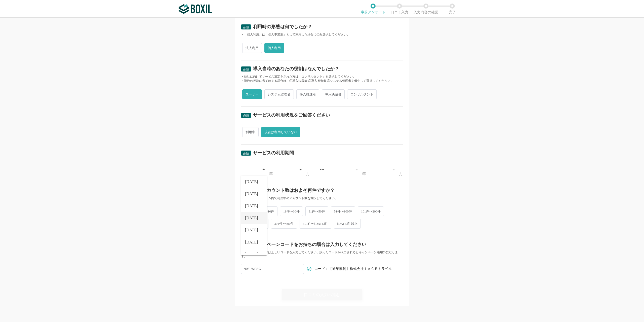  Describe the element at coordinates (296, 69) in the screenshot. I see `div: 導入当時のあなたの役割はなんでしたか？` at that location.